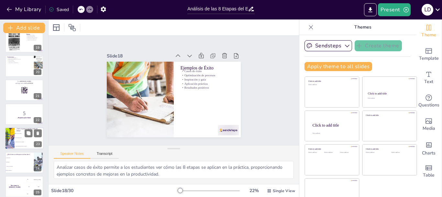 This screenshot has width=442, height=197. I want to click on p: Estrategias de comunicación, so click(34, 39).